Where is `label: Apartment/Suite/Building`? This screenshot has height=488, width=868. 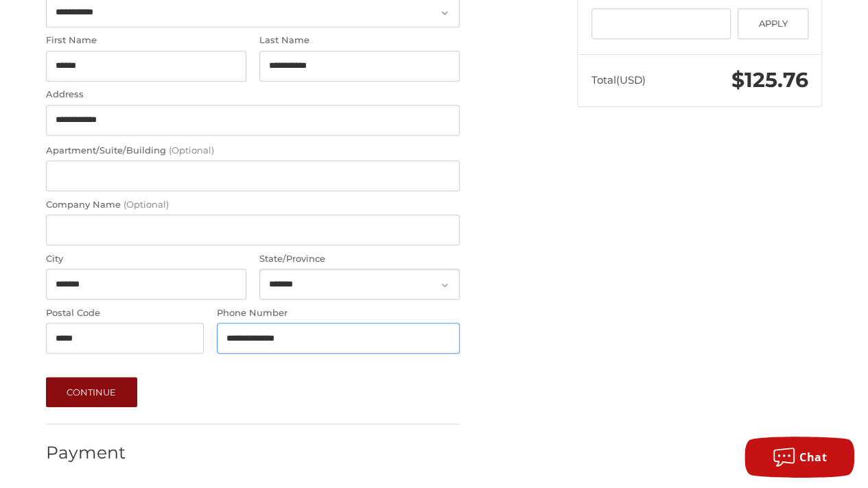
label: Apartment/Suite/Building is located at coordinates (252, 151).